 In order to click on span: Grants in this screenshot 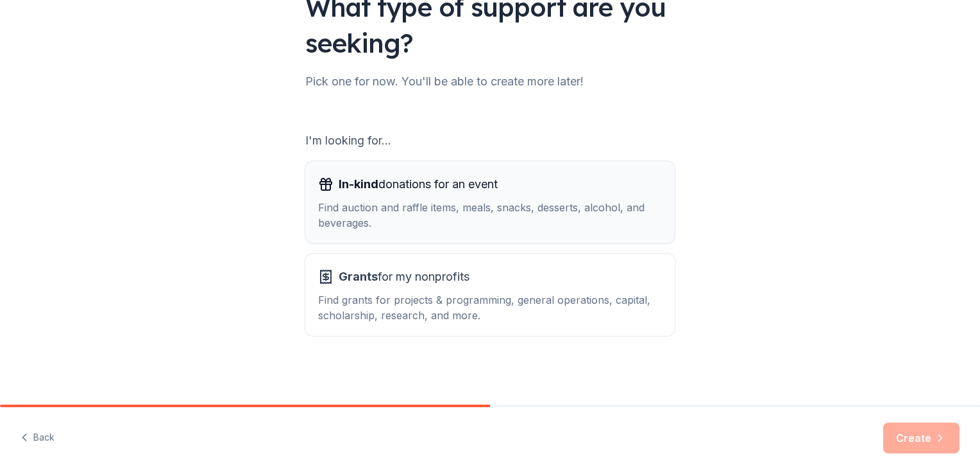, I will do `click(358, 276)`.